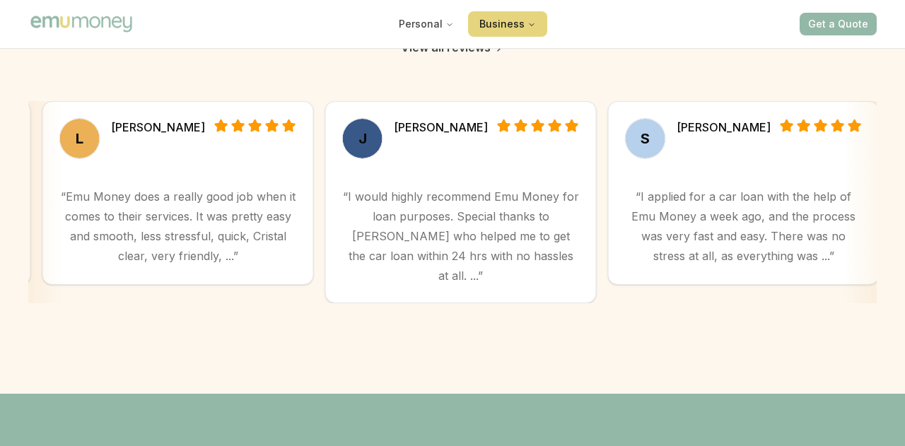 The width and height of the screenshot is (905, 446). I want to click on span: S, so click(645, 139).